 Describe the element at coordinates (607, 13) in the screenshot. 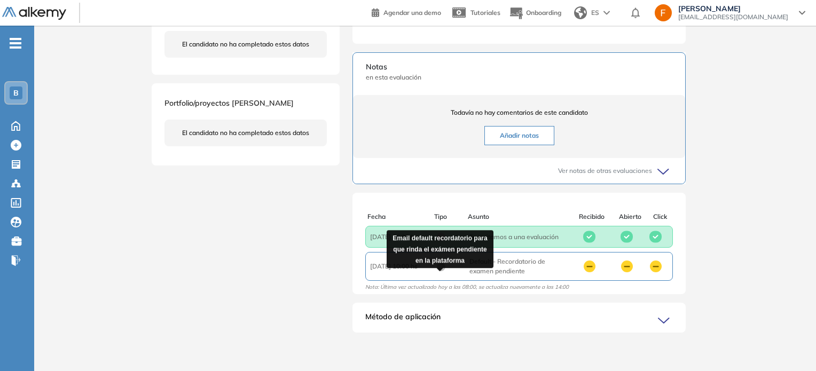

I see `img: arrow` at that location.